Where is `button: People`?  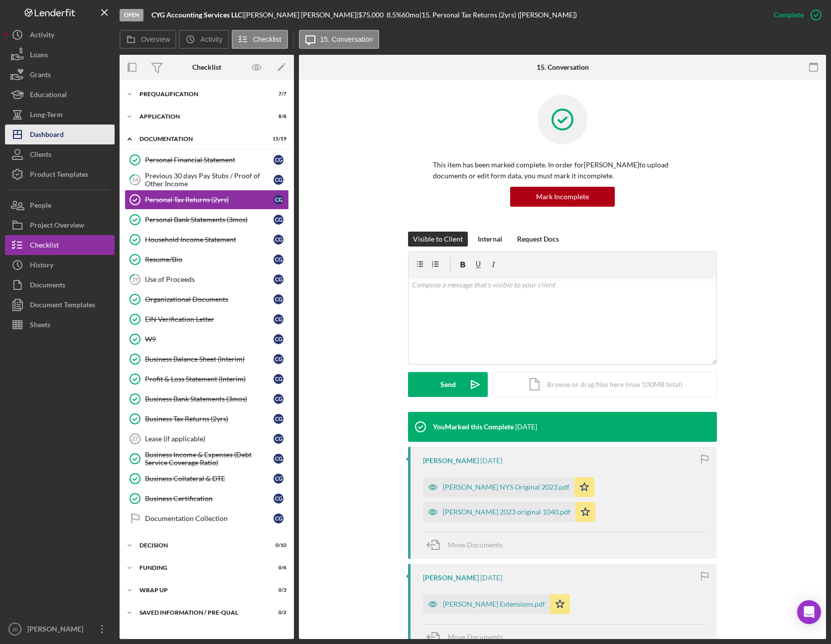 button: People is located at coordinates (59, 205).